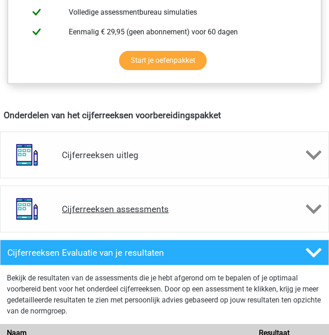 This screenshot has height=335, width=329. I want to click on a: assessments Cijferreeksen assessments, so click(164, 209).